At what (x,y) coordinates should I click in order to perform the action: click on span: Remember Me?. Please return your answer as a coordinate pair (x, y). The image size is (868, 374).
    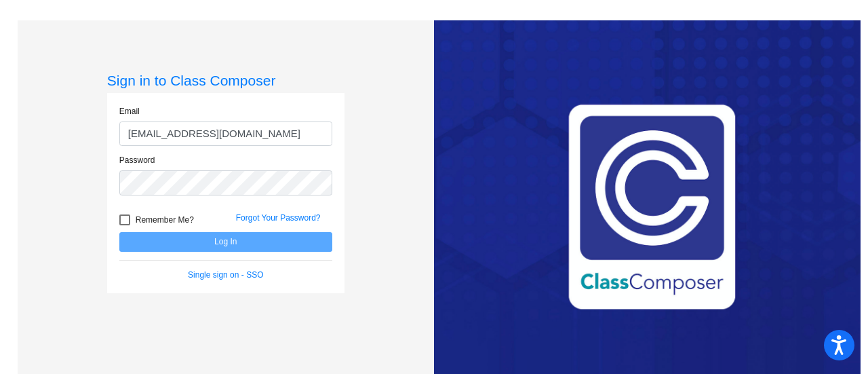
    Looking at the image, I should click on (165, 220).